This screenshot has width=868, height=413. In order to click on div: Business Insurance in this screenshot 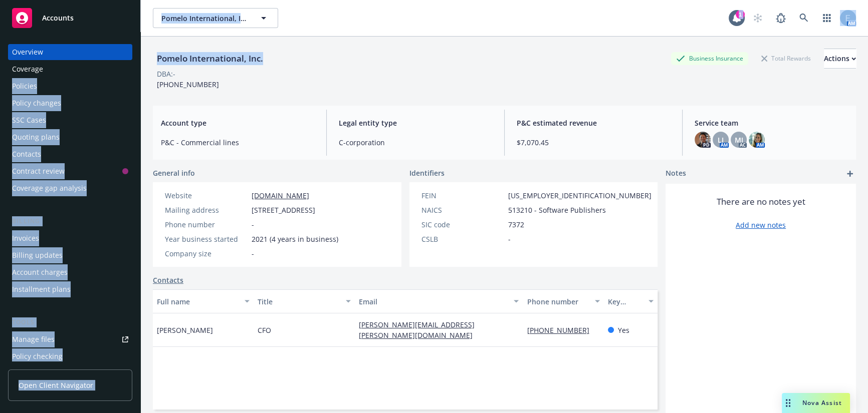, I will do `click(710, 58)`.